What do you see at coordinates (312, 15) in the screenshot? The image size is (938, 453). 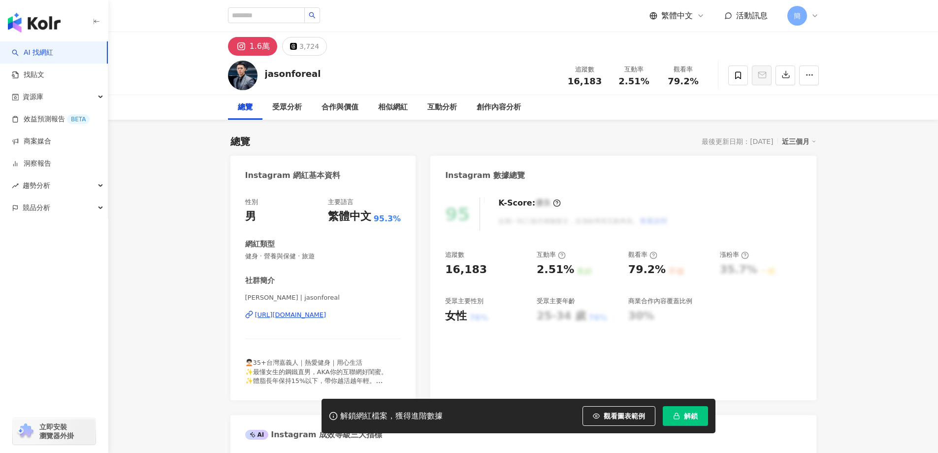 I see `span: search` at bounding box center [312, 15].